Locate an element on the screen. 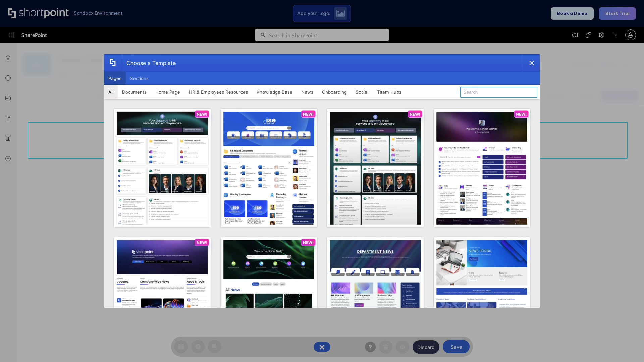 This screenshot has width=644, height=362. button: All is located at coordinates (110, 92).